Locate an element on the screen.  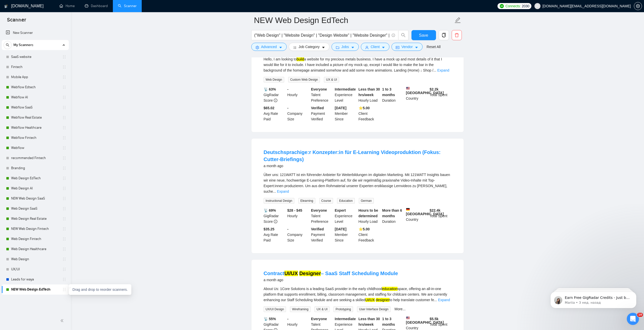
span: Prototyping is located at coordinates (343, 310).